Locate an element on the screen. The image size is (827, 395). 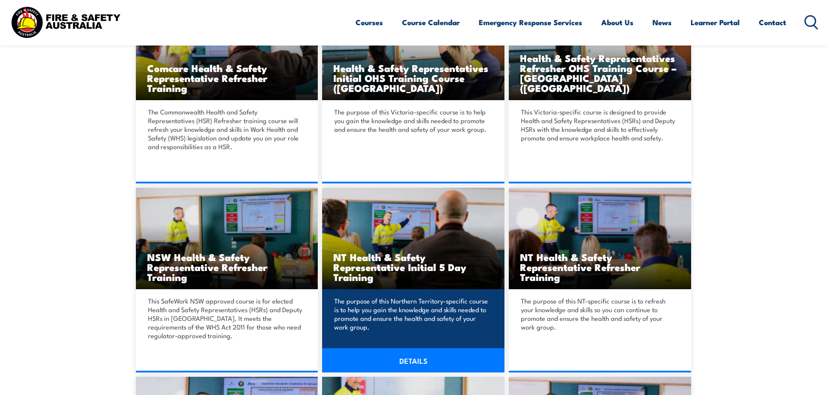
a: About Us is located at coordinates (617, 22).